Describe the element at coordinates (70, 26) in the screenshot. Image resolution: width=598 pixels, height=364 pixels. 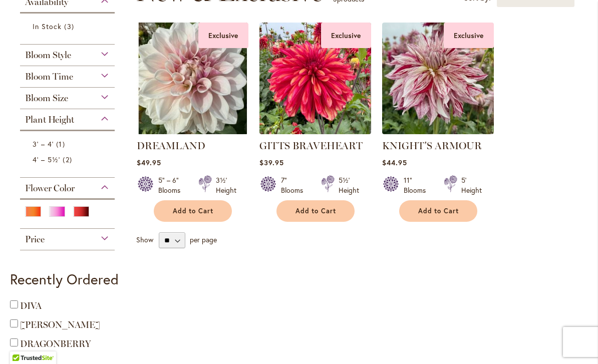
I see `span: 3` at that location.